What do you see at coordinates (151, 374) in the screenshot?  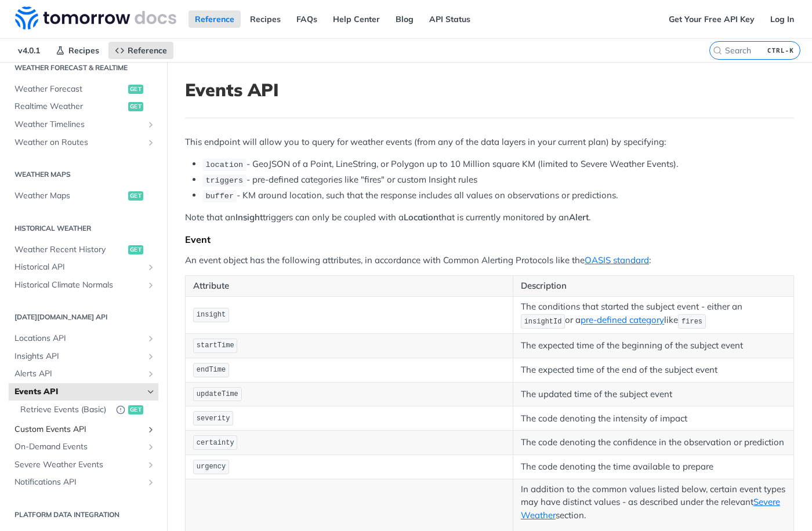 I see `button: Show subpages for Alerts API` at bounding box center [151, 374].